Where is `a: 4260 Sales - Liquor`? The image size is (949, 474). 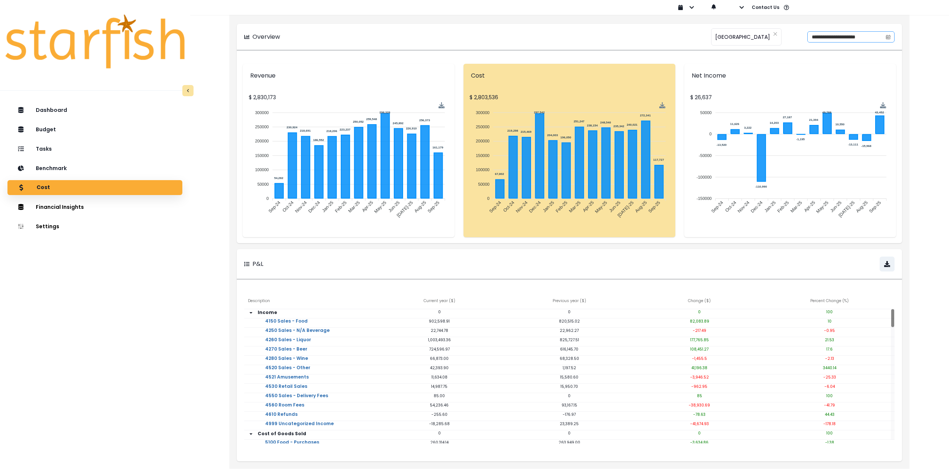
a: 4260 Sales - Liquor is located at coordinates (288, 345).